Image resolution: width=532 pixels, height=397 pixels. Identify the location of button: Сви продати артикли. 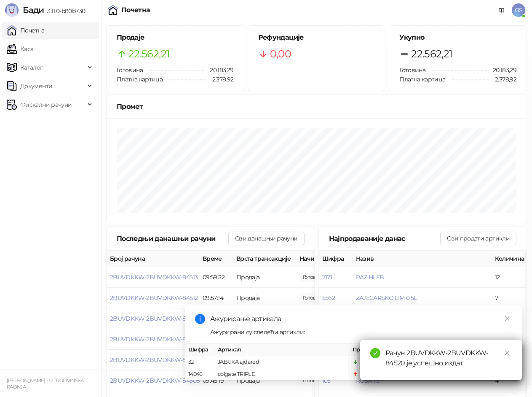
(478, 238).